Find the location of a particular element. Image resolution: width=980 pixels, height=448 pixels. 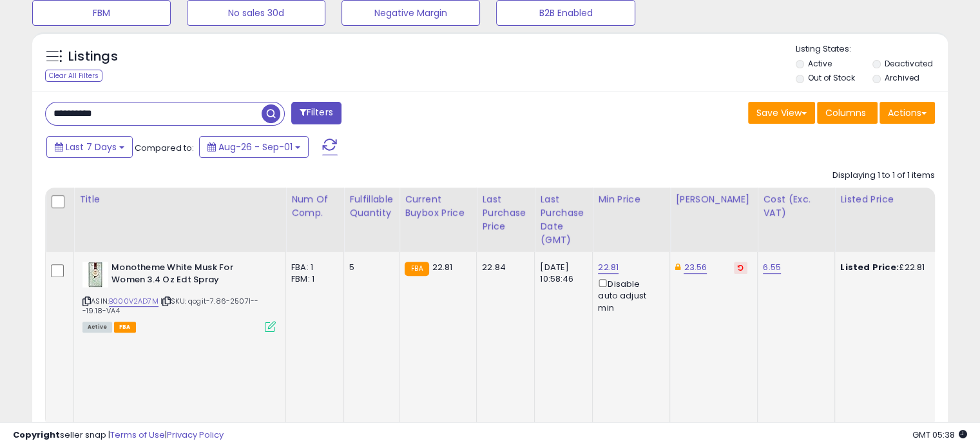

div: ASIN: is located at coordinates (179, 296).